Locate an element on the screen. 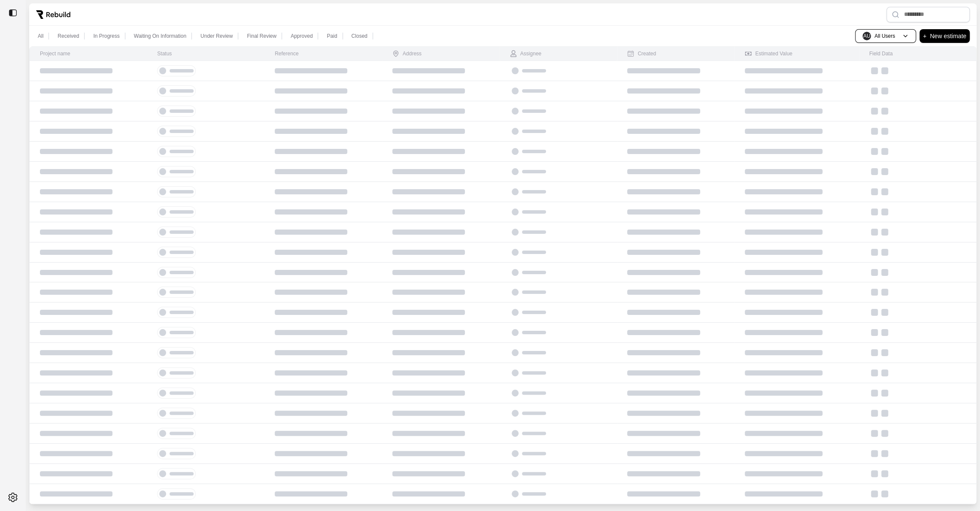 Image resolution: width=980 pixels, height=511 pixels. p: Received is located at coordinates (69, 36).